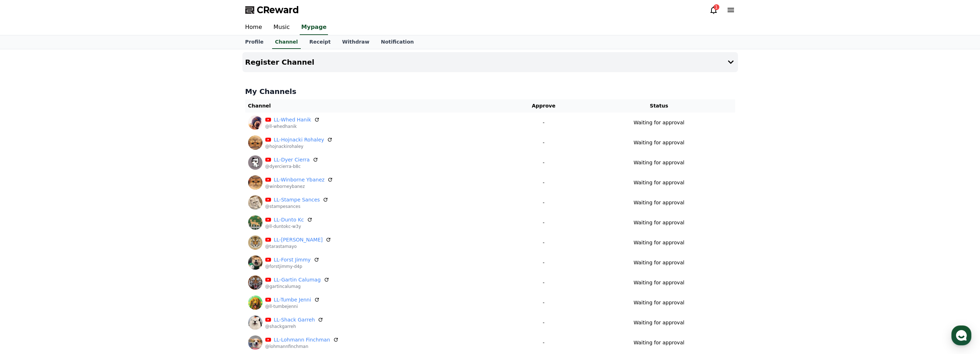 The width and height of the screenshot is (980, 354). Describe the element at coordinates (256, 143) in the screenshot. I see `img: LL-Hojnacki Rohaley` at that location.